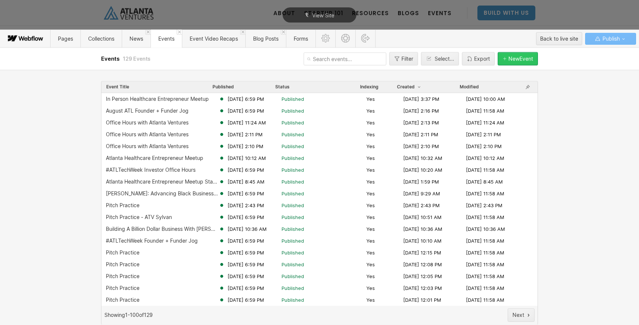 Image resolution: width=639 pixels, height=325 pixels. I want to click on button: Event Title, so click(118, 87).